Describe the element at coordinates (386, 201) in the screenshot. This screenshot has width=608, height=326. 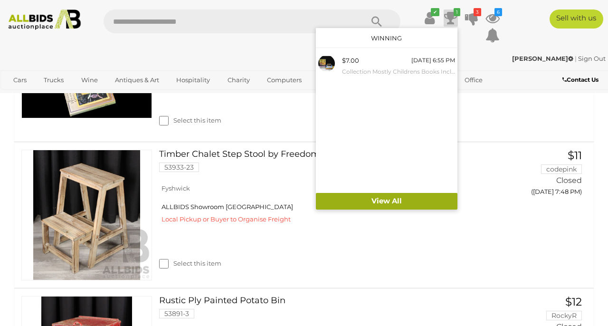
I see `a: View All` at that location.